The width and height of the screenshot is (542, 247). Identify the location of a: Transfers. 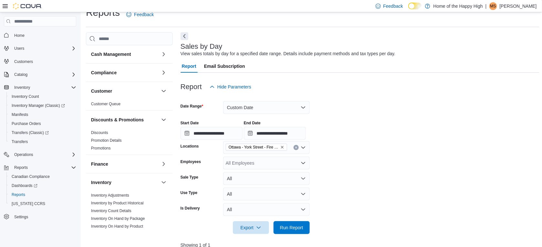
(20, 142).